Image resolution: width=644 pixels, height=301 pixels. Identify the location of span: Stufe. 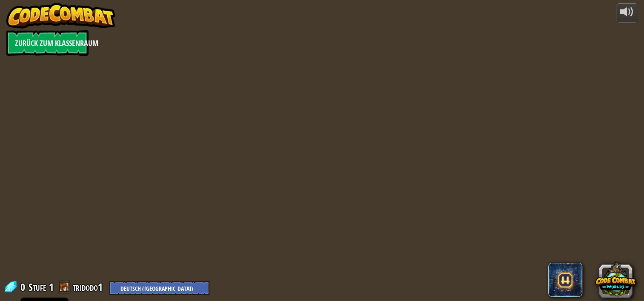
(37, 287).